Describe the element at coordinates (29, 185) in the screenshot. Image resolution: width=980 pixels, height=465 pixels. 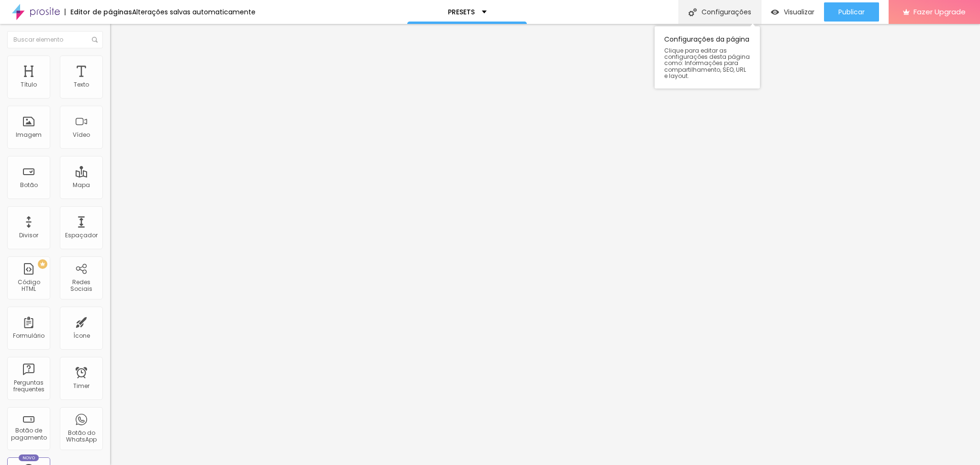
I see `div: Botão` at that location.